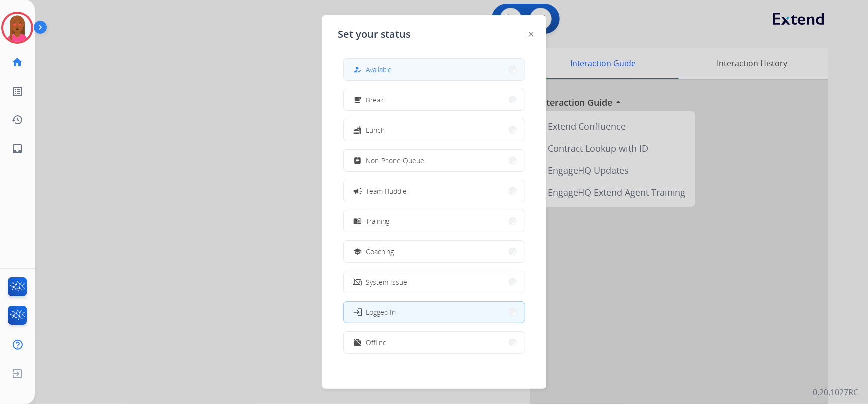 This screenshot has width=868, height=404. What do you see at coordinates (357, 251) in the screenshot?
I see `mat-icon: school` at bounding box center [357, 251].